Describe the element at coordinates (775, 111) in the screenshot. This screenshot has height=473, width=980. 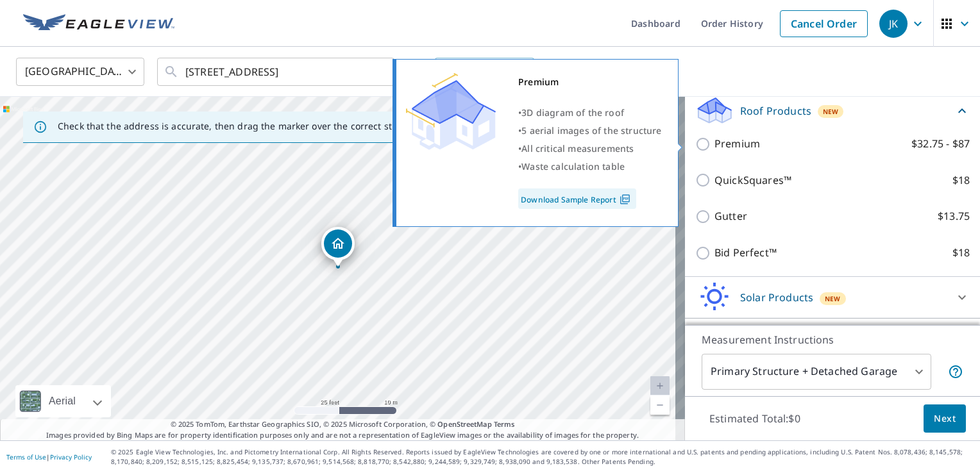
I see `p: Roof Products` at that location.